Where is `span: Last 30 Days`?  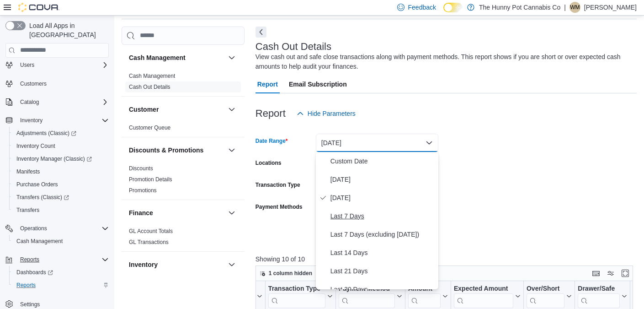
span: Last 30 Days is located at coordinates (383, 289).